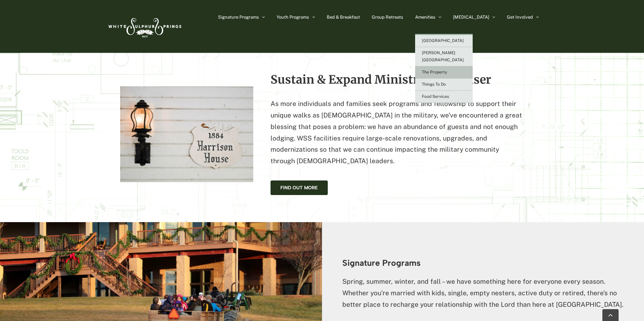  I want to click on span: Find Out More, so click(299, 188).